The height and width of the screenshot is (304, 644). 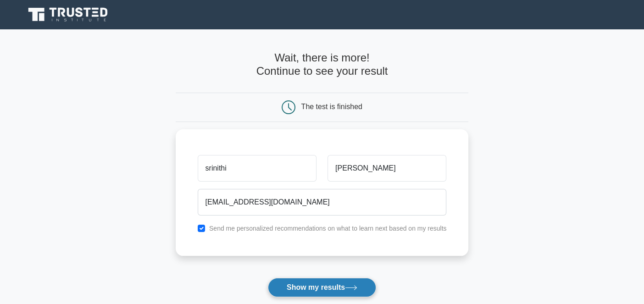 I want to click on input: Last name, so click(x=386, y=168).